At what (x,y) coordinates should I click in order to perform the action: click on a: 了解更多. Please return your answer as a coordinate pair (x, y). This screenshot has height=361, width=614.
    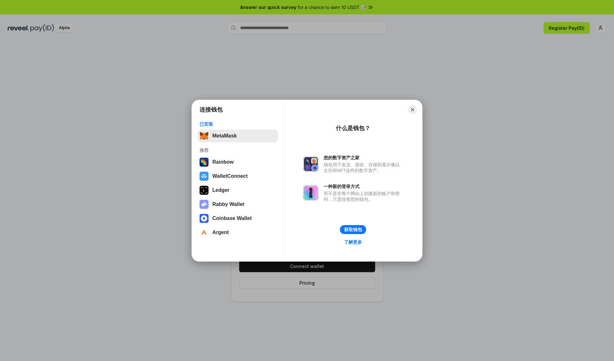
    Looking at the image, I should click on (353, 242).